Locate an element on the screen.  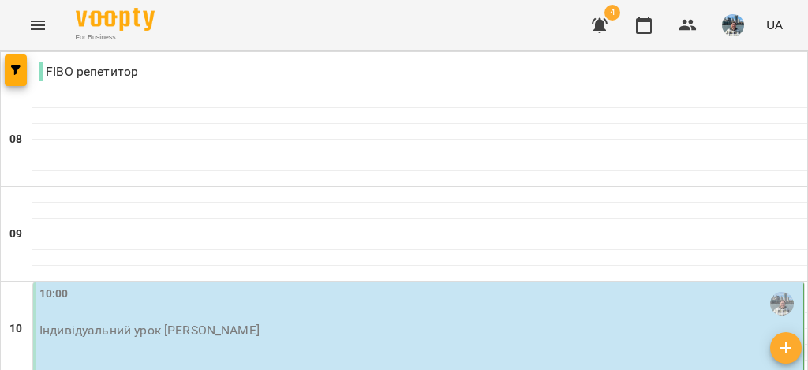
button: UA is located at coordinates (775, 24).